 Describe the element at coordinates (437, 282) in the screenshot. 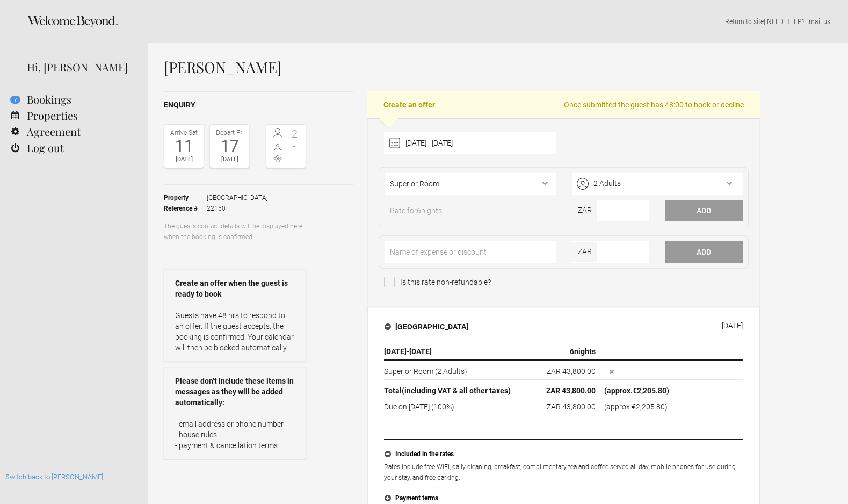

I see `span: Is this rate non-refundable?` at that location.